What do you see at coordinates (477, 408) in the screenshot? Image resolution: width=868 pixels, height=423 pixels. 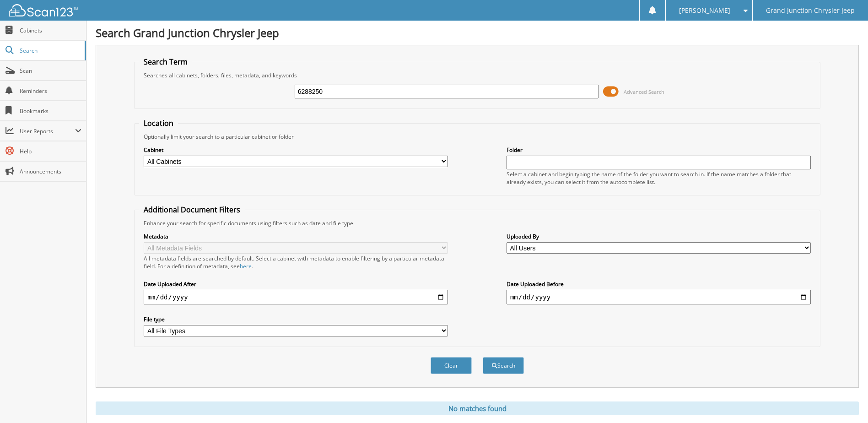 I see `div: No matches found` at bounding box center [477, 408].